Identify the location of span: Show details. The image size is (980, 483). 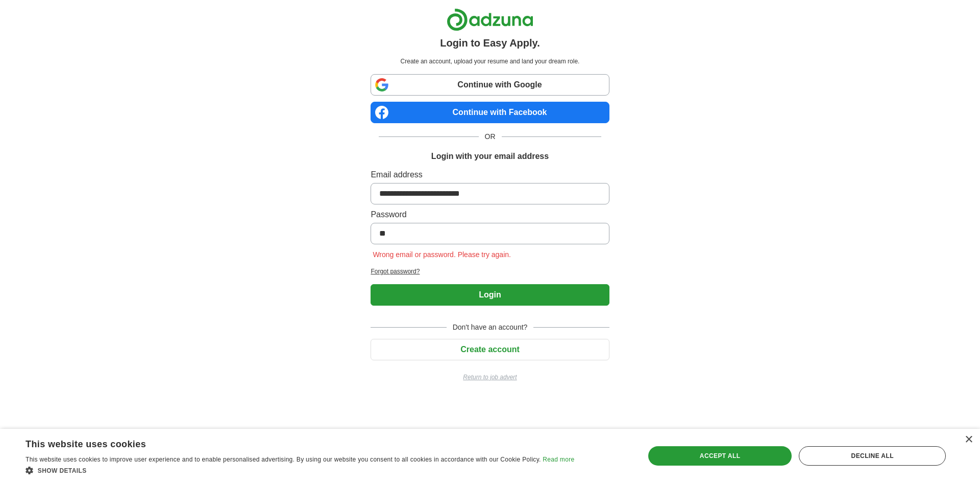
(62, 470).